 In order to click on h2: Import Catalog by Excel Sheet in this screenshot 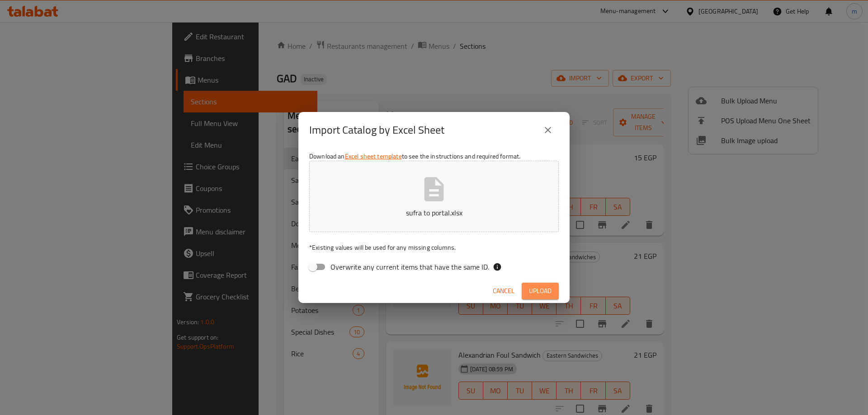, I will do `click(377, 130)`.